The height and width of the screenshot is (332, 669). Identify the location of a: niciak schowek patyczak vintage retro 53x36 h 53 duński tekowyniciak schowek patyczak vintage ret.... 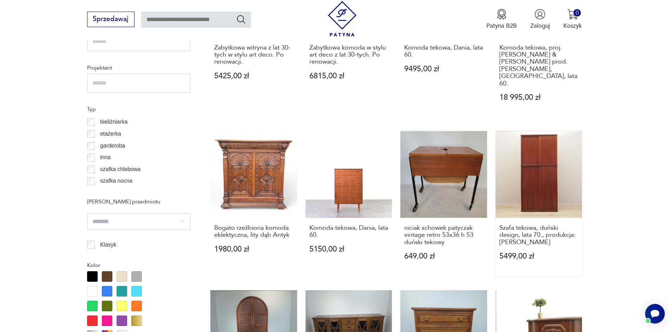
(444, 204).